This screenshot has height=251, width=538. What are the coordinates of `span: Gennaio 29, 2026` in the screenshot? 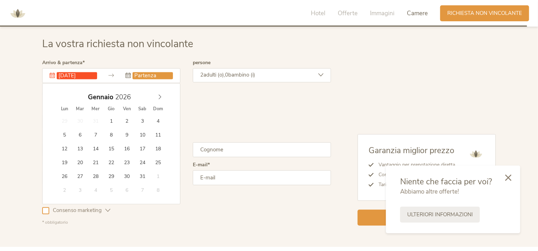 It's located at (111, 176).